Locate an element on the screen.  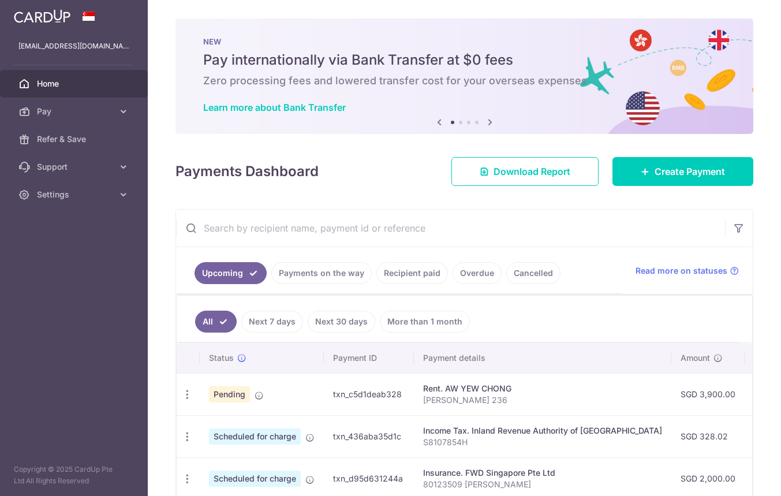
a: Cancelled is located at coordinates (533, 273).